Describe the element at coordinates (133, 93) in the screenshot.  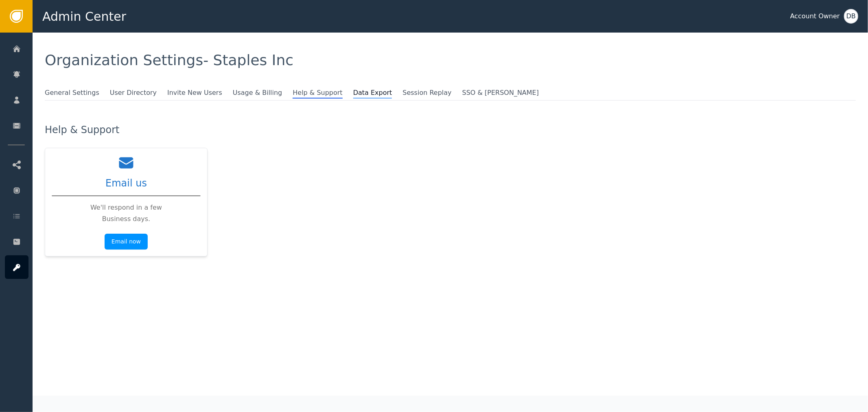
I see `span: User Directory` at that location.